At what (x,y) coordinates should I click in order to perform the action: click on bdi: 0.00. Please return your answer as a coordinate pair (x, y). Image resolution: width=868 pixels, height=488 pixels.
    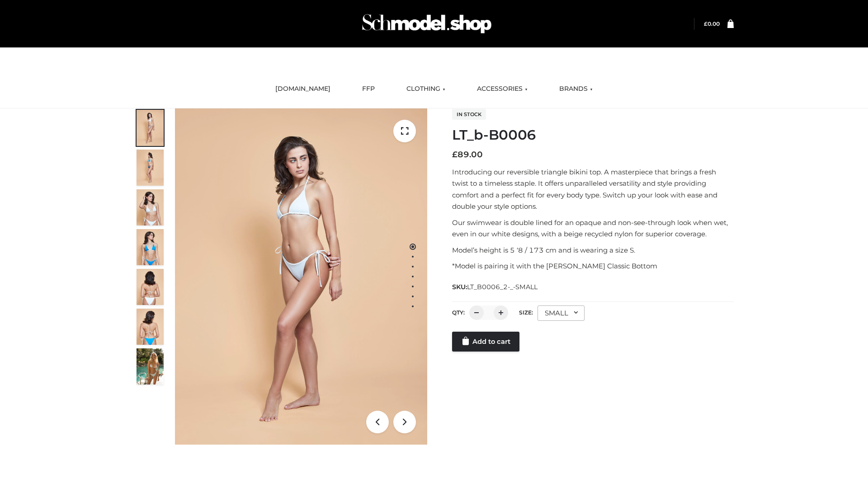
    Looking at the image, I should click on (711, 23).